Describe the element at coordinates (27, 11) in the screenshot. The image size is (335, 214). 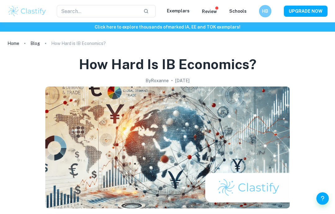
I see `img: Clastify logo` at that location.